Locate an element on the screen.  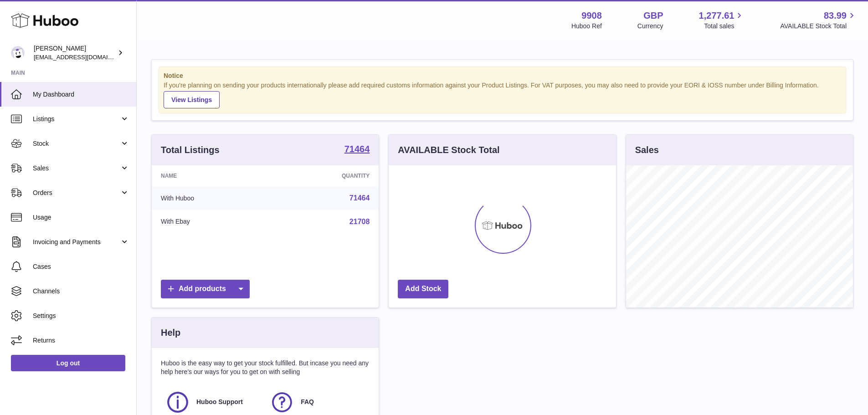
span: Cases is located at coordinates (81, 266).